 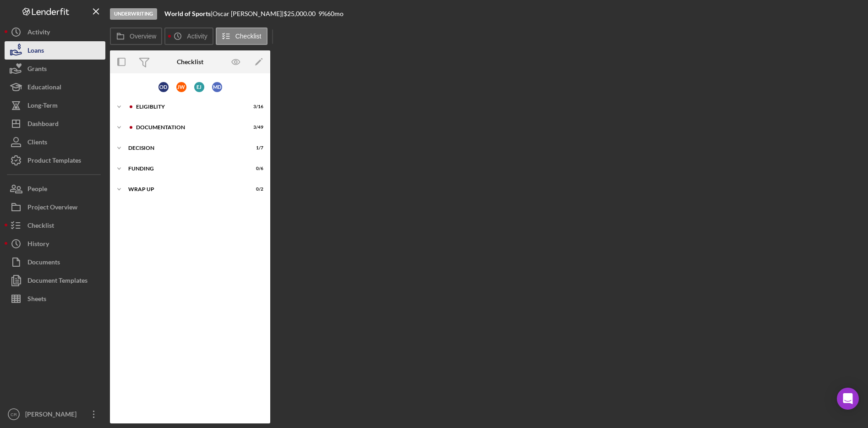 I want to click on div: Wrap up, so click(x=184, y=189).